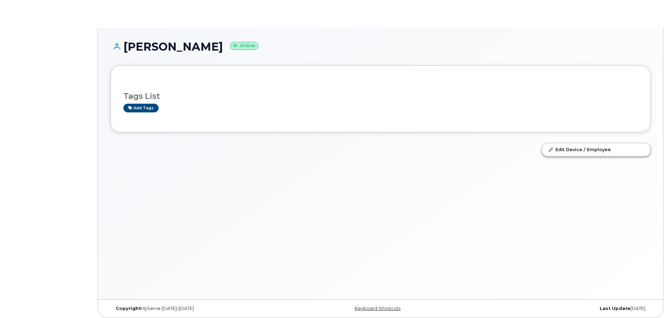 This screenshot has height=318, width=667. Describe the element at coordinates (378, 308) in the screenshot. I see `a: Keyboard Shortcuts` at that location.